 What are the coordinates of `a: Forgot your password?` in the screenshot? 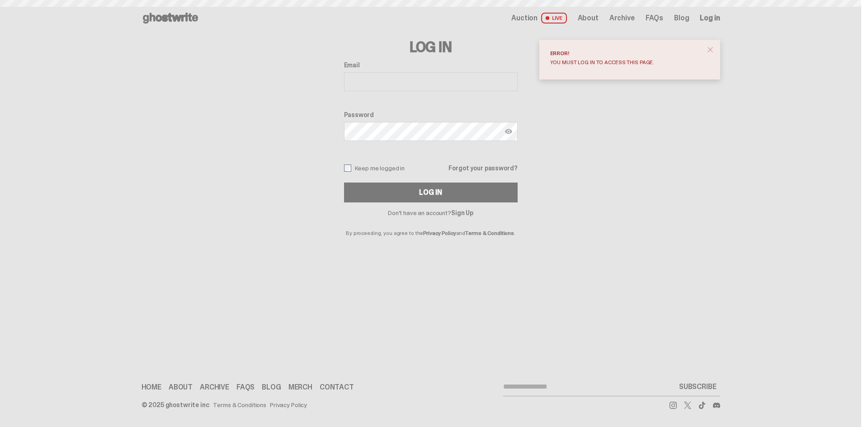 It's located at (483, 169).